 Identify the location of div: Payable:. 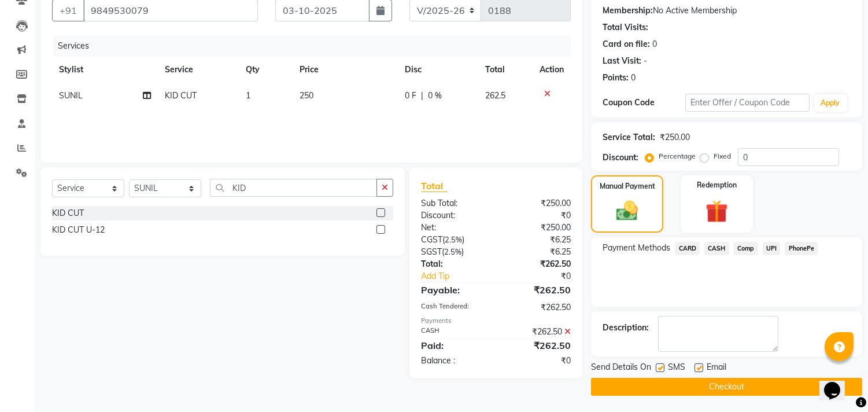
(454, 290).